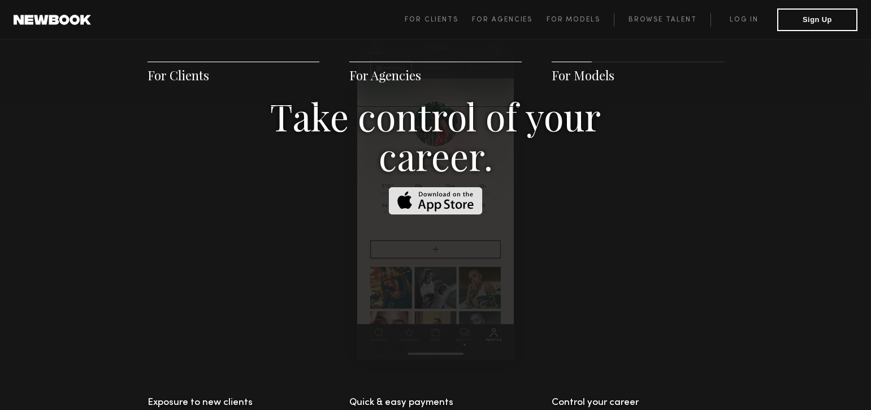 The image size is (871, 410). What do you see at coordinates (436, 136) in the screenshot?
I see `h3: Take control of your career.` at bounding box center [436, 136].